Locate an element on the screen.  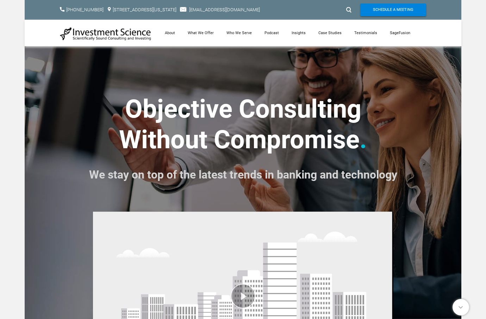
a: Podcast is located at coordinates (271, 33).